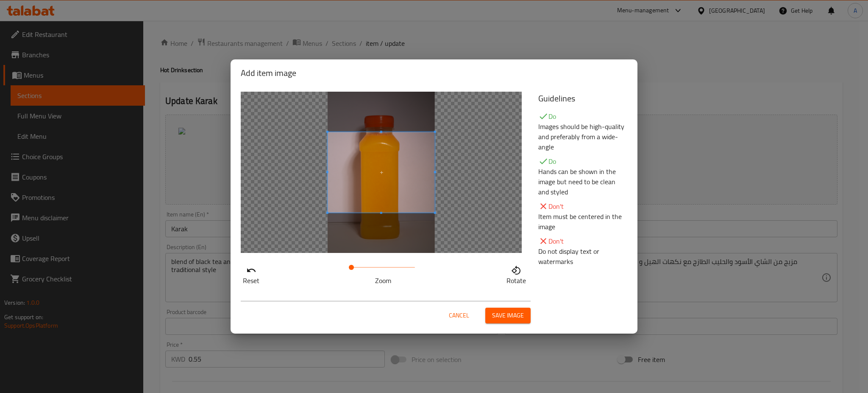 This screenshot has height=393, width=868. Describe the element at coordinates (583, 256) in the screenshot. I see `p: Do not display text or watermarks` at that location.